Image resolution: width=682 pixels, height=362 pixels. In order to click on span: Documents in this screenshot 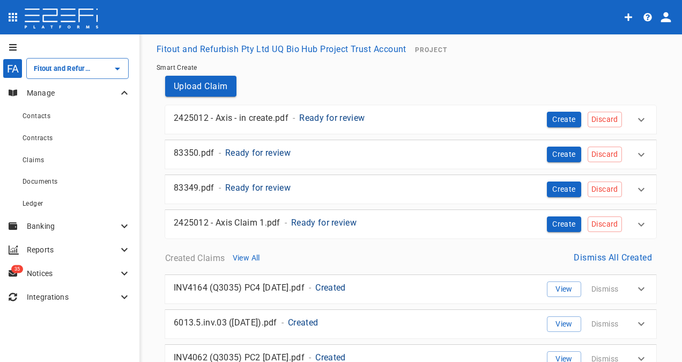, I will do `click(40, 181)`.